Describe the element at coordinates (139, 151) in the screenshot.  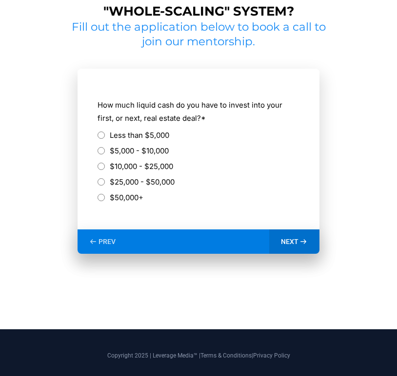
I see `label: $5,000 - $10,000` at that location.